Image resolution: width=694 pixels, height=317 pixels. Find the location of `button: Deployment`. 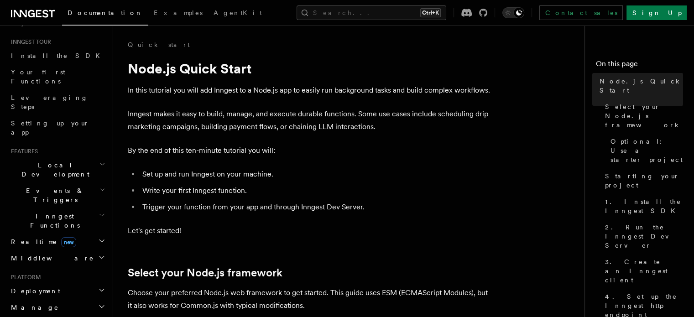

button: Deployment is located at coordinates (57, 291).